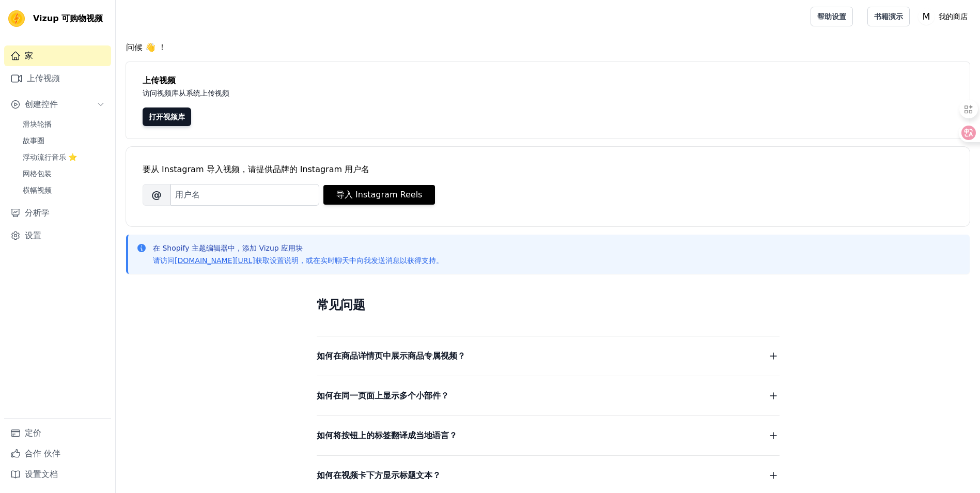 The image size is (980, 493). What do you see at coordinates (547, 169) in the screenshot?
I see `div: 要从 Instagram 导入视频，请提供品牌的 Instagram 用户名` at bounding box center [547, 169].